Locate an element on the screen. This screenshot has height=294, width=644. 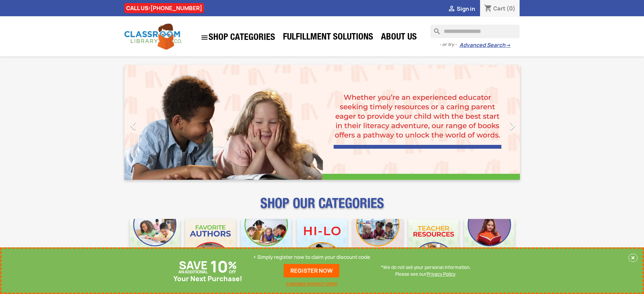
i: shopping_cart is located at coordinates (488, 9).